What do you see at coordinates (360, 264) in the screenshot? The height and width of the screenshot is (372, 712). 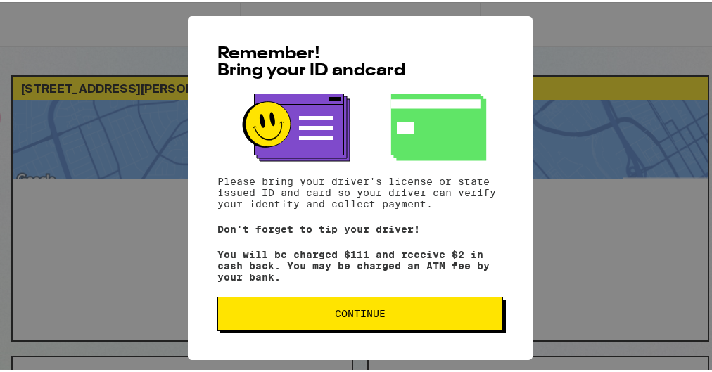 I see `p: You will be charged $111 and receive $2 in cash back. You may be charged an ATM fee by your bank.` at bounding box center [360, 264].